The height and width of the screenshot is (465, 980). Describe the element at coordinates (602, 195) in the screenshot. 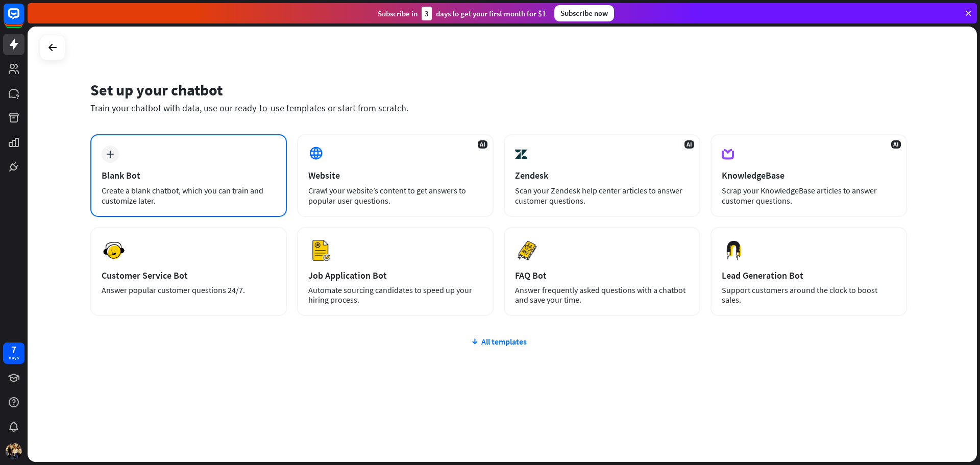

I see `div: Scan your Zendesk help center articles to answer customer questions.` at that location.